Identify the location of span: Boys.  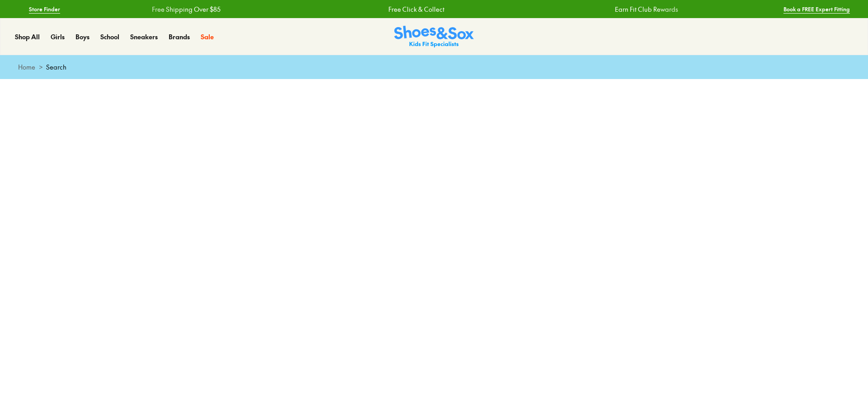
(82, 36).